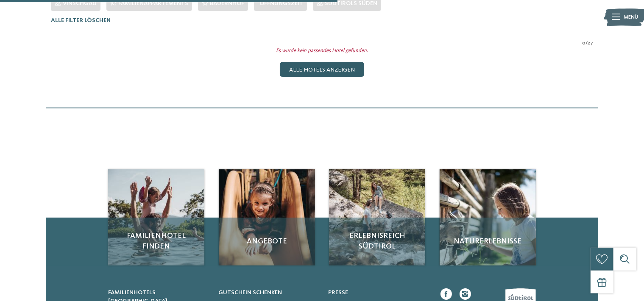  What do you see at coordinates (250, 293) in the screenshot?
I see `span: Gutschein schenken` at bounding box center [250, 293].